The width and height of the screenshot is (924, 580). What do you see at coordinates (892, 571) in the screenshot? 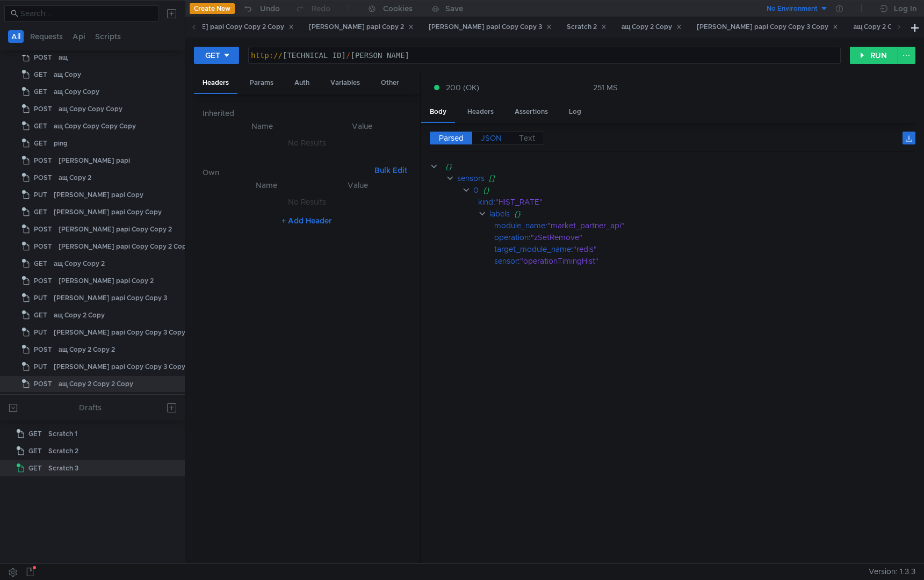
I see `span: Version: 1.3.3` at bounding box center [892, 571].